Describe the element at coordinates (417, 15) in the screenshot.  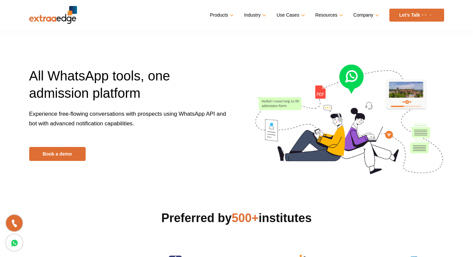
I see `a: Let’s Talk` at that location.